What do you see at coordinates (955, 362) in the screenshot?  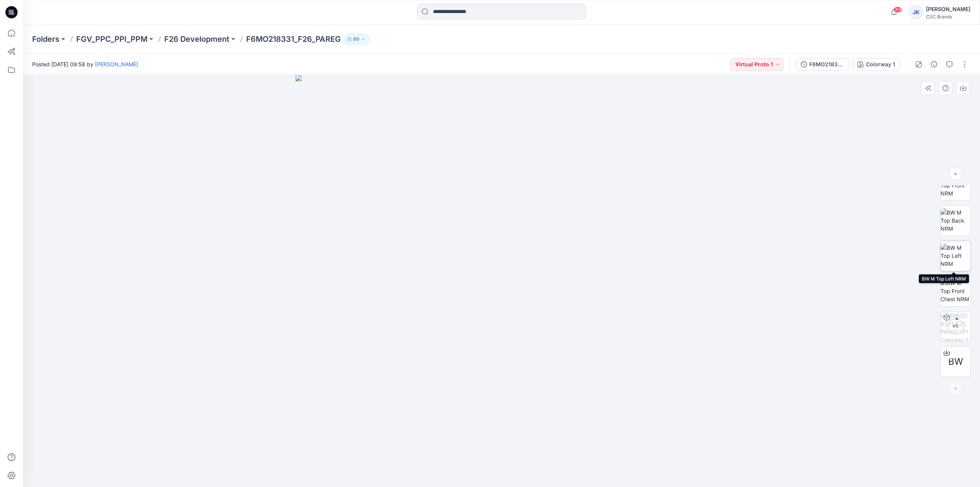 I see `span: BW` at bounding box center [955, 362].